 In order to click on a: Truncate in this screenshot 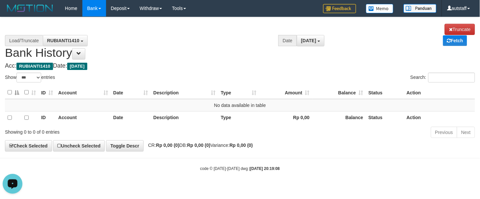, I will do `click(460, 29)`.